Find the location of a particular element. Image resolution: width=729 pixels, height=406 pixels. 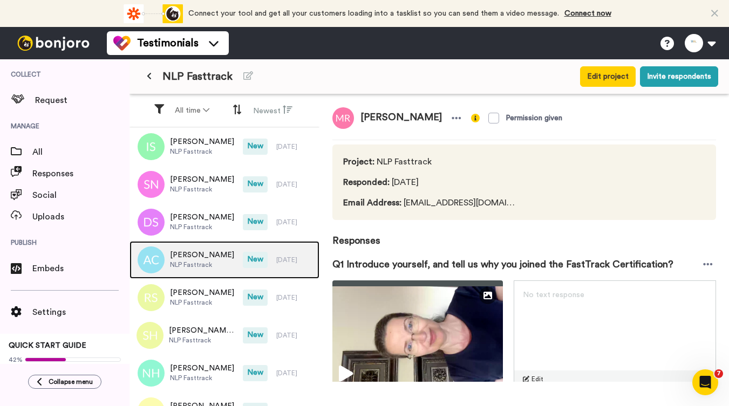

img: ac.png is located at coordinates (151, 260).